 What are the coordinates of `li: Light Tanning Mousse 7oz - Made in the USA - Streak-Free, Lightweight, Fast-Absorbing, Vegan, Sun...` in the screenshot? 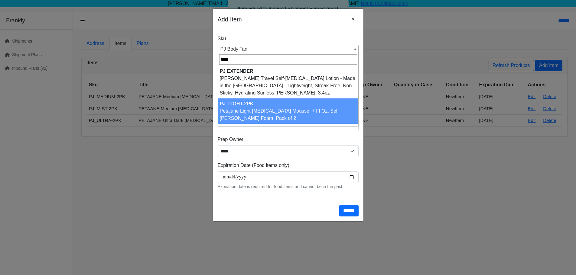 It's located at (288, 144).